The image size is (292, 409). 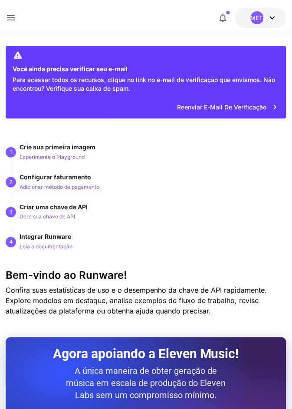 I want to click on font: Confira suas estatísticas de uso e o desempenho da chave de API rapidamente. Explore modelos em d..., so click(x=136, y=301).